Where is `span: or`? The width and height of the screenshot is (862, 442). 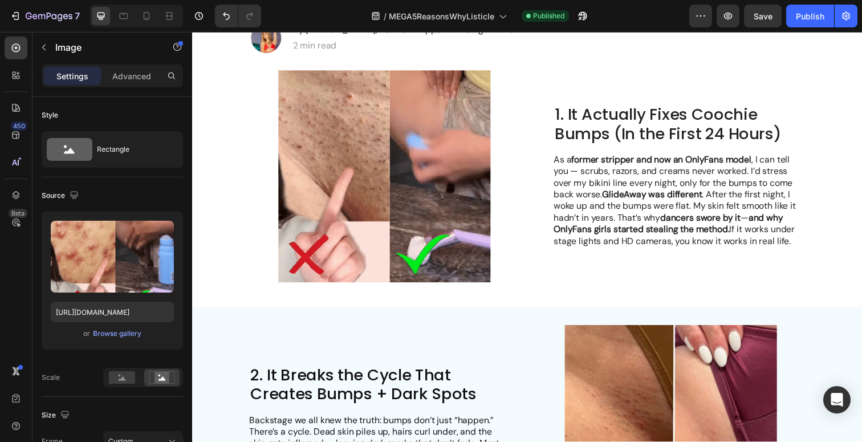
span: or is located at coordinates (87, 334).